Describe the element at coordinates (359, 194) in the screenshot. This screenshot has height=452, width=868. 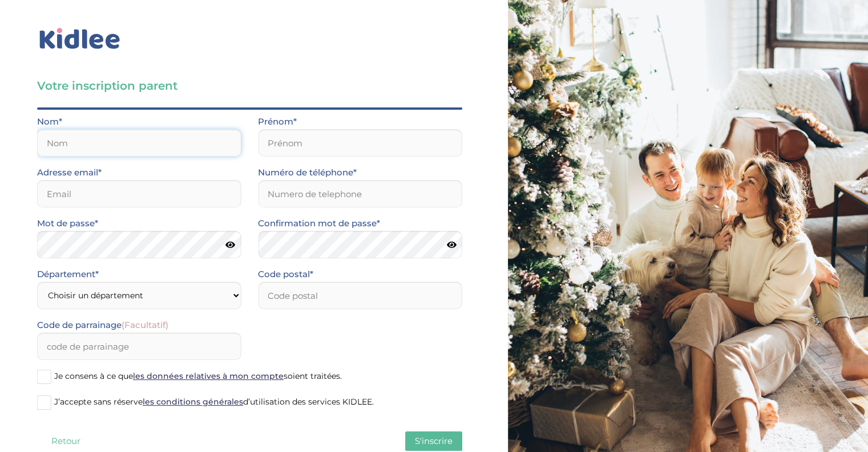
I see `input: Numero de telephone` at that location.